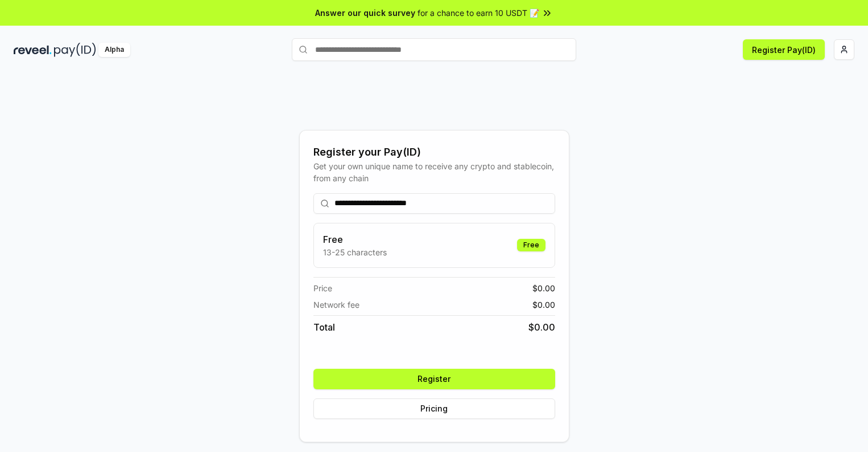 The width and height of the screenshot is (868, 452). What do you see at coordinates (355, 239) in the screenshot?
I see `h3: Free` at bounding box center [355, 239].